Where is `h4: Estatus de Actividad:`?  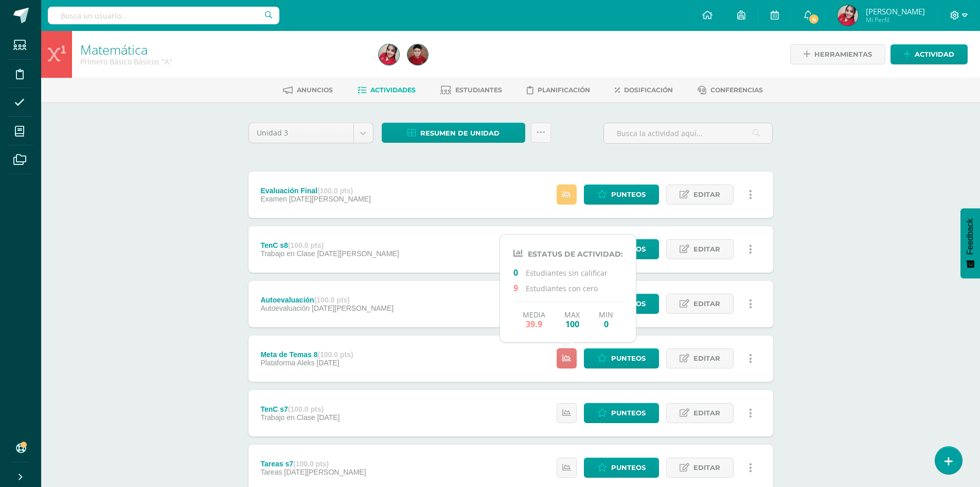
h4: Estatus de Actividad: is located at coordinates (568, 254).